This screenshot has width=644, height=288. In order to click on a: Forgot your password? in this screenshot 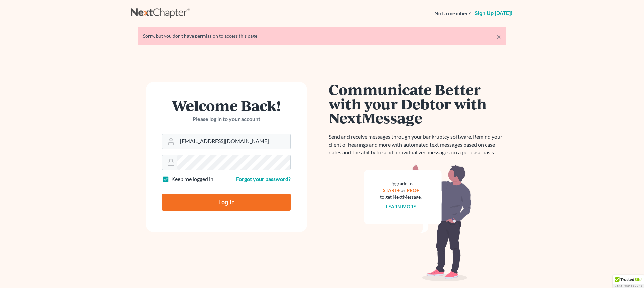, I will do `click(263, 179)`.